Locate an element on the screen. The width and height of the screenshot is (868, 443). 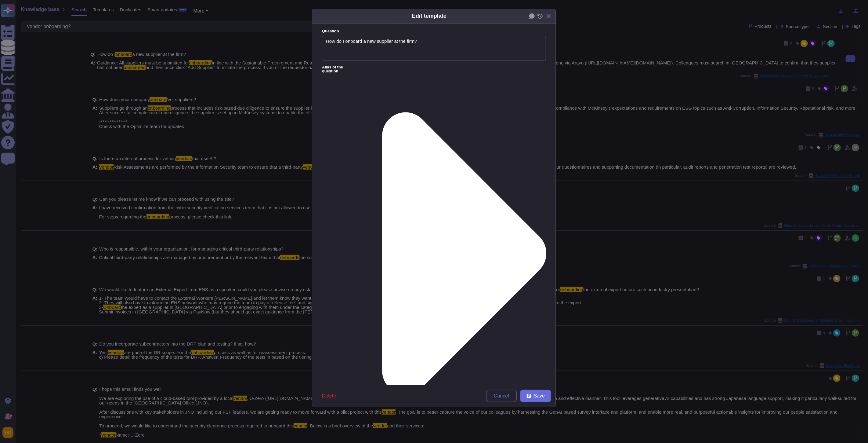
span: Cancel is located at coordinates (502, 395).